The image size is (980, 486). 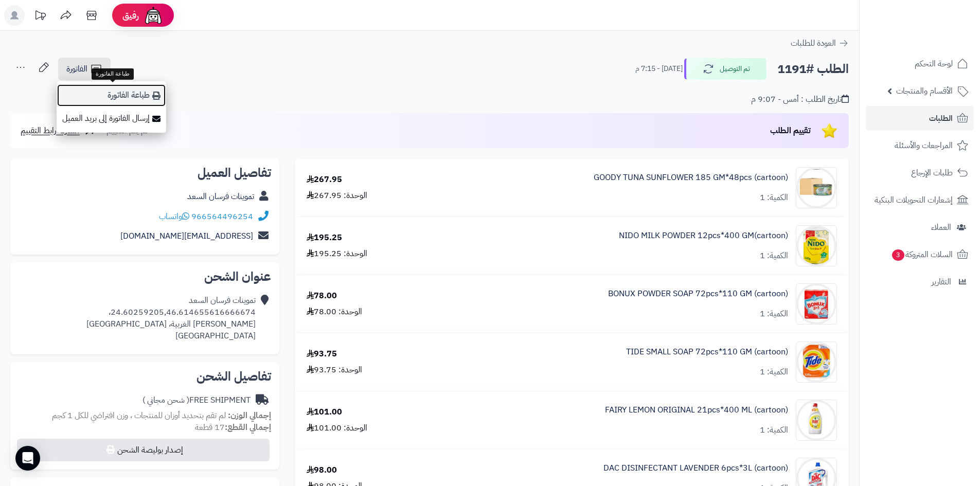 What do you see at coordinates (112, 74) in the screenshot?
I see `div: طباعة الفاتورة` at bounding box center [112, 74].